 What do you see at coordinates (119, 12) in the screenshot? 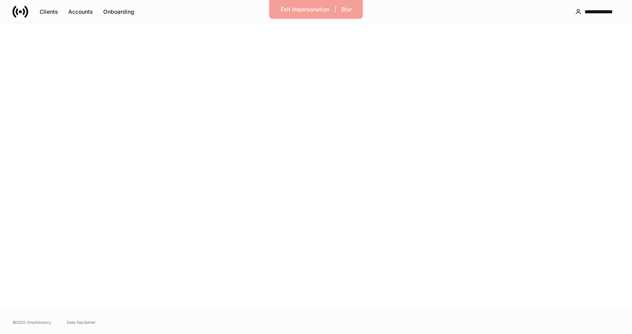
I see `button: Onboarding` at bounding box center [119, 12].